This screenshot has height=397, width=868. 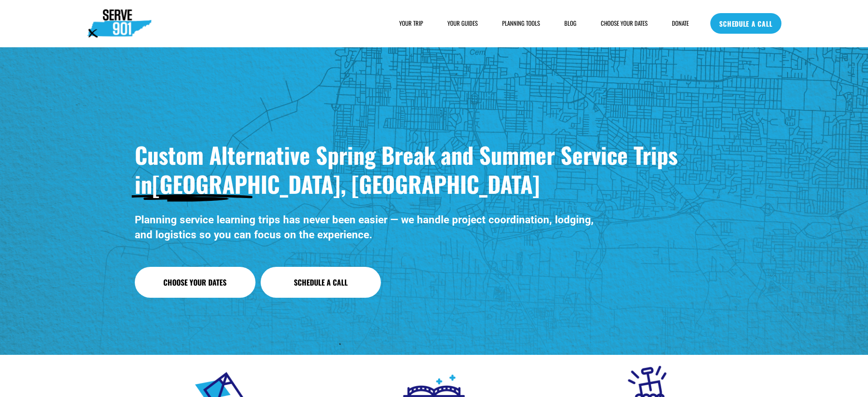 I want to click on strong: Custom Alternative Spring Break and Summer Service Trips in, so click(x=409, y=169).